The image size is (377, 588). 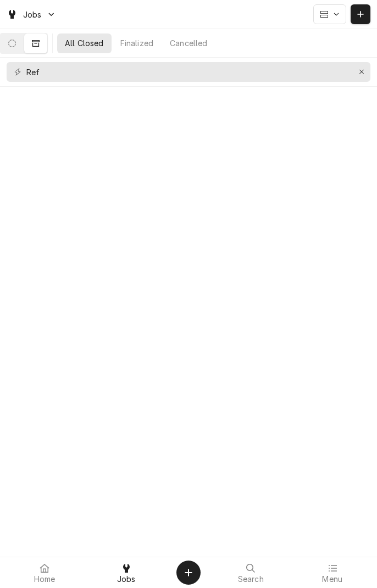 What do you see at coordinates (188, 573) in the screenshot?
I see `button: Create Object` at bounding box center [188, 573].